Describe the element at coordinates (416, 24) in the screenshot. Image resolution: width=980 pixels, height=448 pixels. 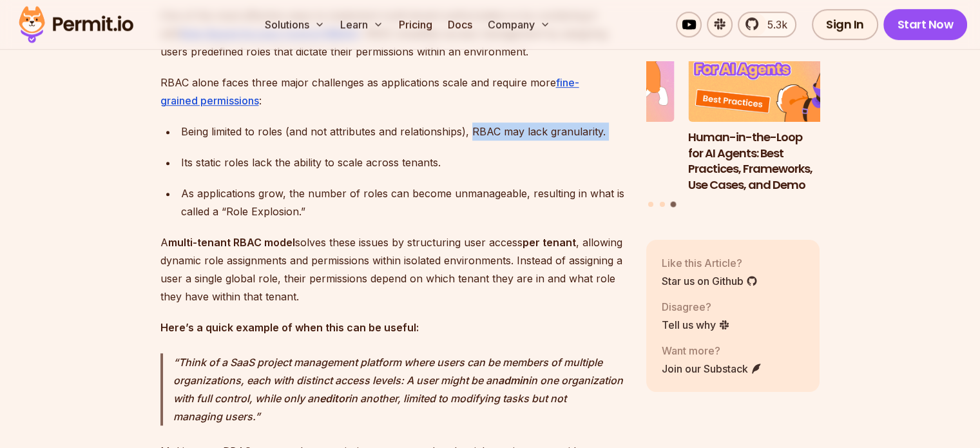
I see `a: Pricing` at that location.